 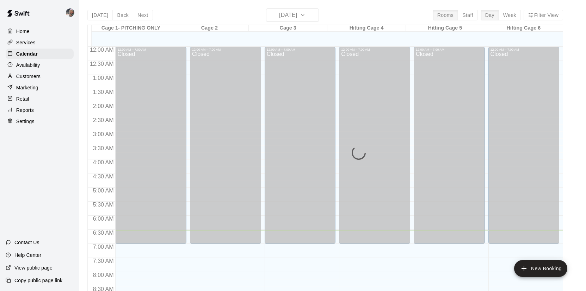 I want to click on p: Marketing, so click(x=27, y=88).